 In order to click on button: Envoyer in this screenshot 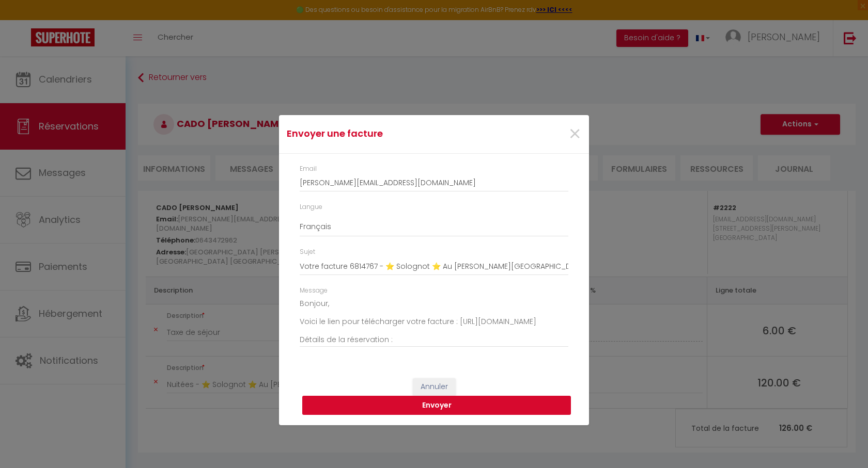, I will do `click(437, 406)`.